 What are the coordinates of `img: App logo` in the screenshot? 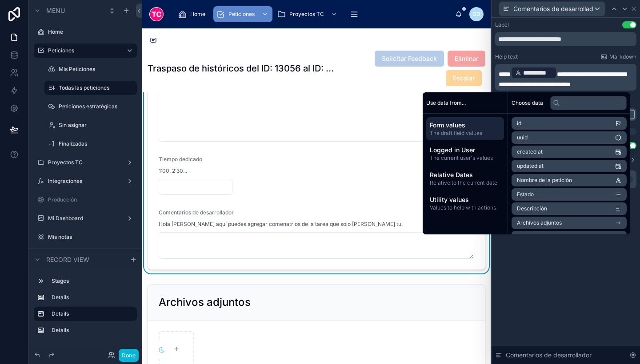 It's located at (156, 14).